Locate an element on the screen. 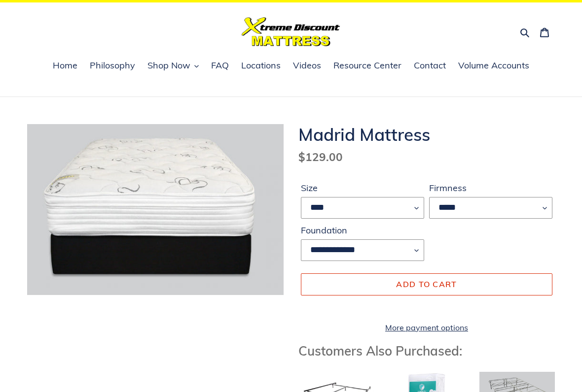  span: Locations is located at coordinates (261, 66).